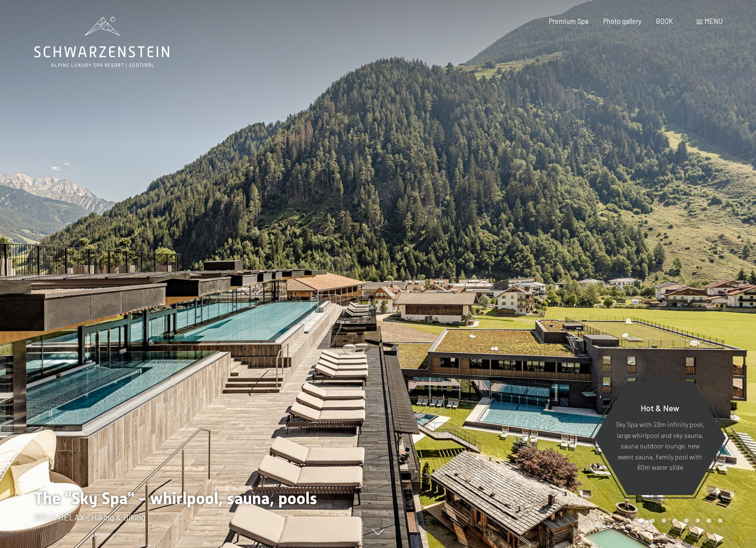 This screenshot has height=548, width=756. Describe the element at coordinates (659, 408) in the screenshot. I see `font: Hot & New` at that location.